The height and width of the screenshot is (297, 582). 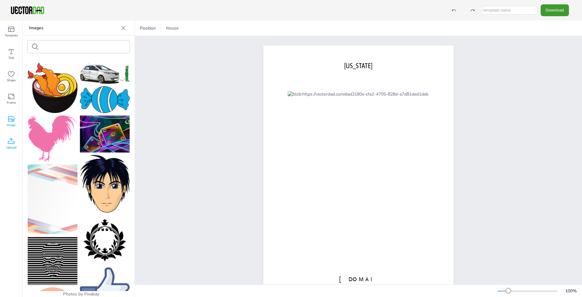 I want to click on img: skull-2759911_150.png, so click(x=53, y=260).